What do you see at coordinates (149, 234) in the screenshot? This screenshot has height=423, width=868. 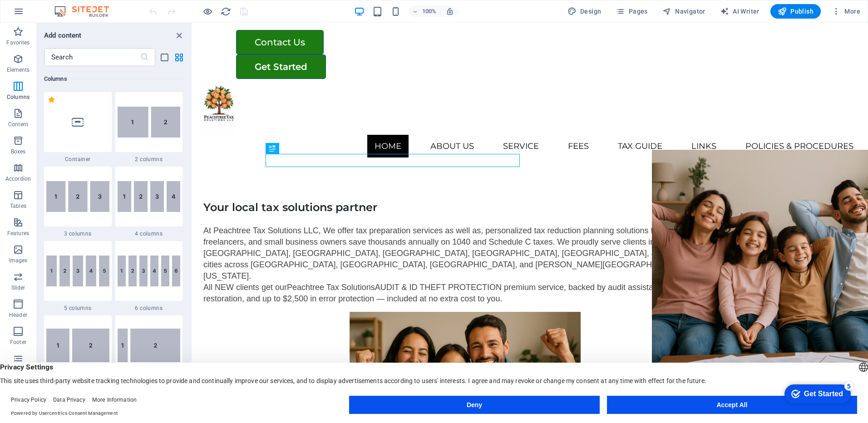 I see `span: 4 columns` at bounding box center [149, 234].